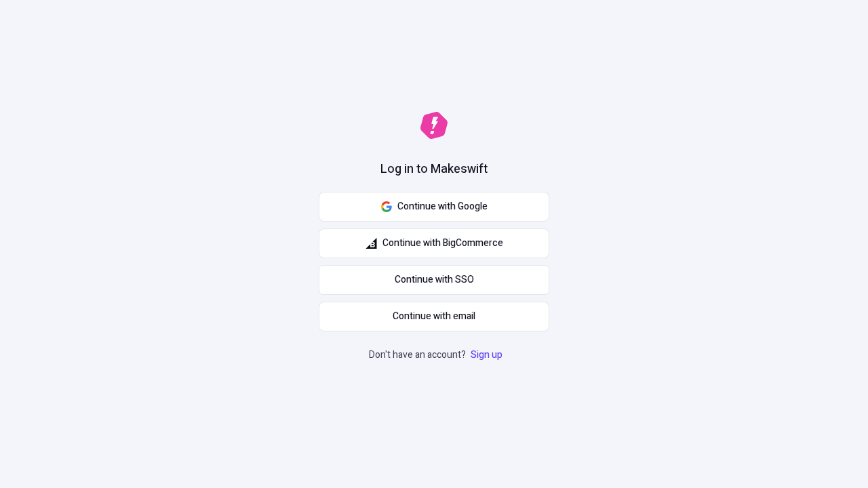  What do you see at coordinates (434, 316) in the screenshot?
I see `span: Continue with email` at bounding box center [434, 316].